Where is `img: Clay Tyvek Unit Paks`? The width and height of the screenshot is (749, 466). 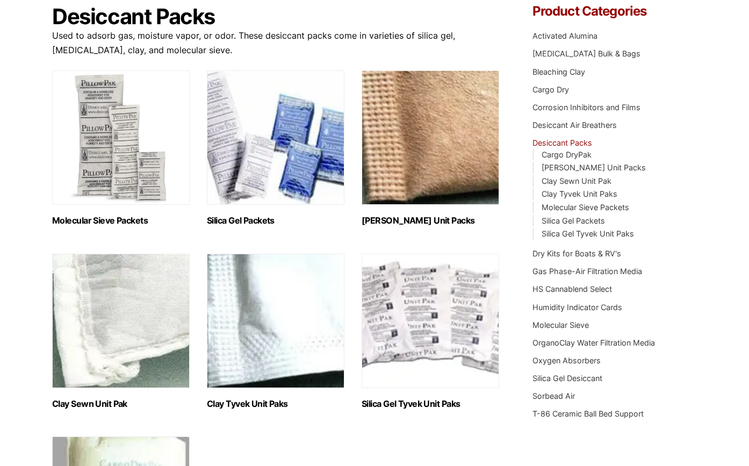
img: Clay Tyvek Unit Paks is located at coordinates (276, 321).